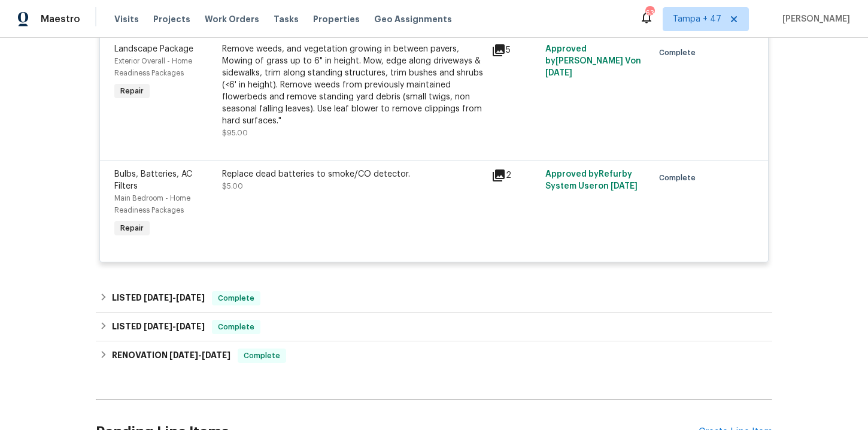 This screenshot has width=868, height=430. I want to click on span: Work Orders, so click(232, 19).